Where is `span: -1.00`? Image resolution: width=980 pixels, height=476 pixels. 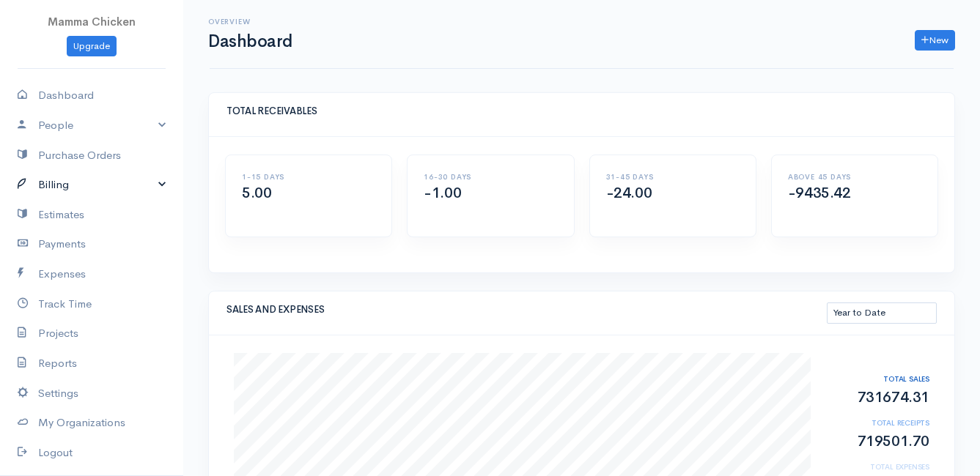
span: -1.00 is located at coordinates (442, 193).